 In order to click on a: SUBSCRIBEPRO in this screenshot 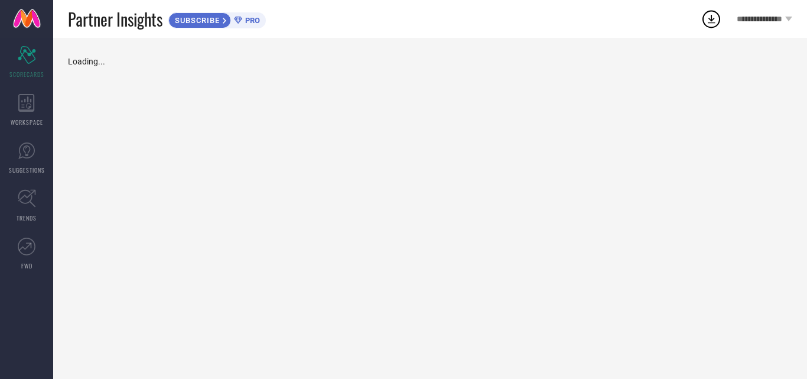, I will do `click(217, 19)`.